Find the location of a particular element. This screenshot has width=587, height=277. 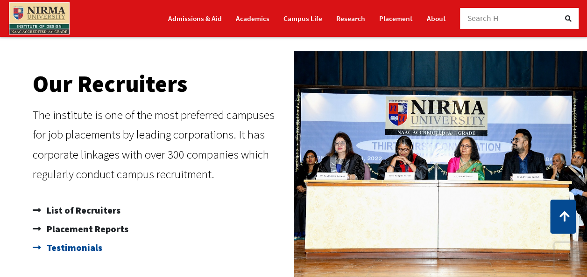

a: About is located at coordinates (436, 18).